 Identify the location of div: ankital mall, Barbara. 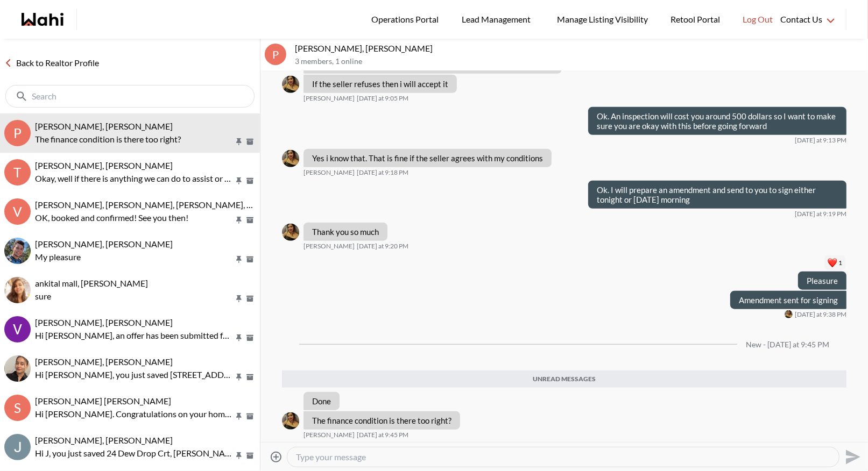
(17, 291).